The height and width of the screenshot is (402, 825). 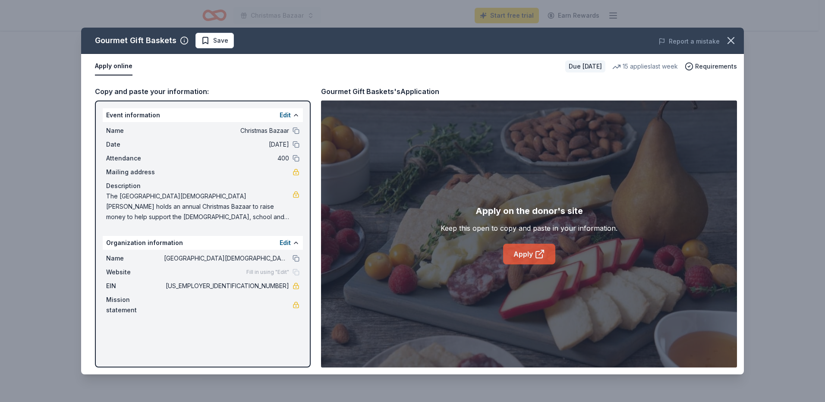 I want to click on button: Report a mistake, so click(x=689, y=41).